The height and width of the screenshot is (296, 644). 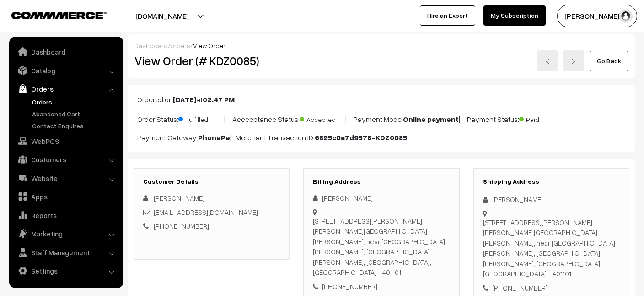 What do you see at coordinates (361, 137) in the screenshot?
I see `b: 6895c0a7d9578-KDZ0085` at bounding box center [361, 137].